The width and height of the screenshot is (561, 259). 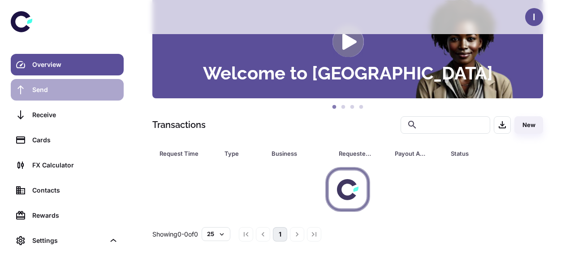 What do you see at coordinates (479, 153) in the screenshot?
I see `div: Status` at bounding box center [479, 153].